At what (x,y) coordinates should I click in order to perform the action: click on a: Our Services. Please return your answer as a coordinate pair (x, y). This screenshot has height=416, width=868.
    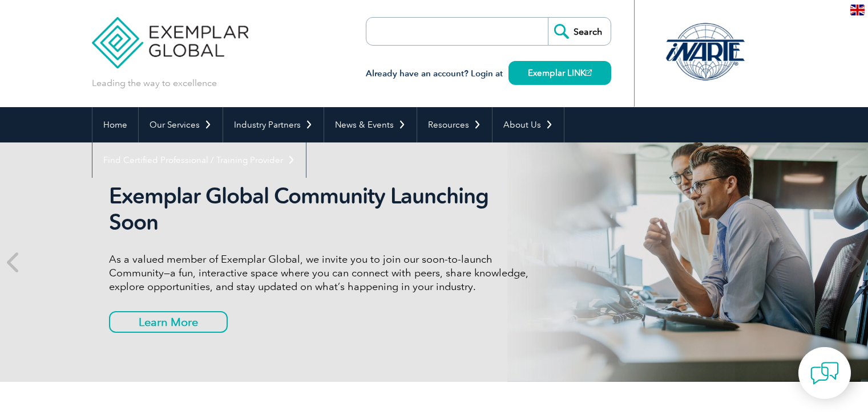
    Looking at the image, I should click on (180, 125).